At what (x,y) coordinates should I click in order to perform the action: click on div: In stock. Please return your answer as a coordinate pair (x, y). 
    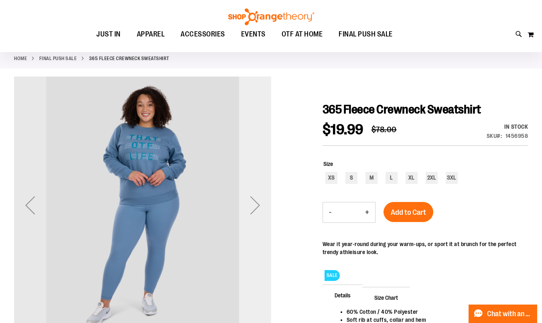
    Looking at the image, I should click on (507, 127).